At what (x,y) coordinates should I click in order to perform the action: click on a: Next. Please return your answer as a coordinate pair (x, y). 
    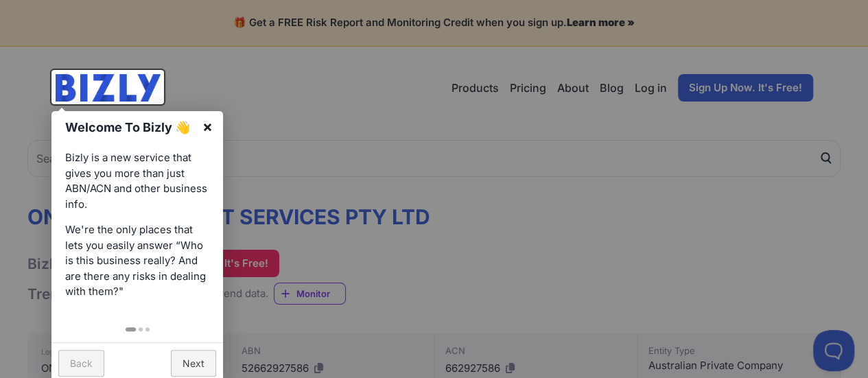
    Looking at the image, I should click on (194, 363).